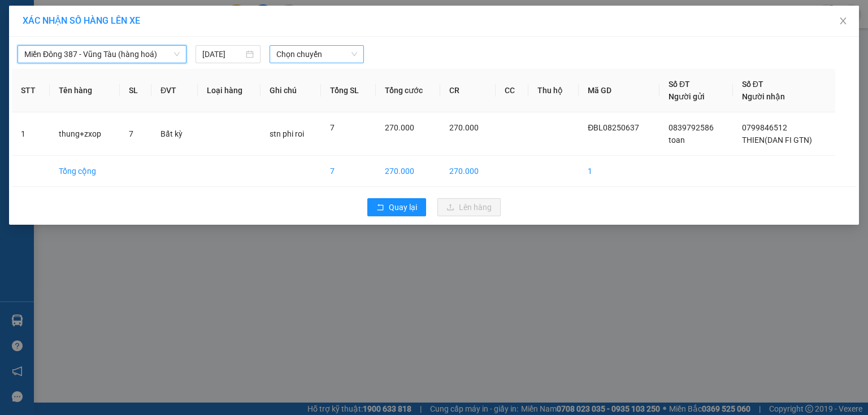  What do you see at coordinates (843, 21) in the screenshot?
I see `span: close` at bounding box center [843, 21].